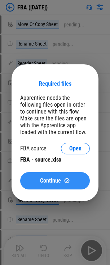 The height and width of the screenshot is (265, 110). What do you see at coordinates (55, 180) in the screenshot?
I see `button: ContinueContinue` at bounding box center [55, 180].